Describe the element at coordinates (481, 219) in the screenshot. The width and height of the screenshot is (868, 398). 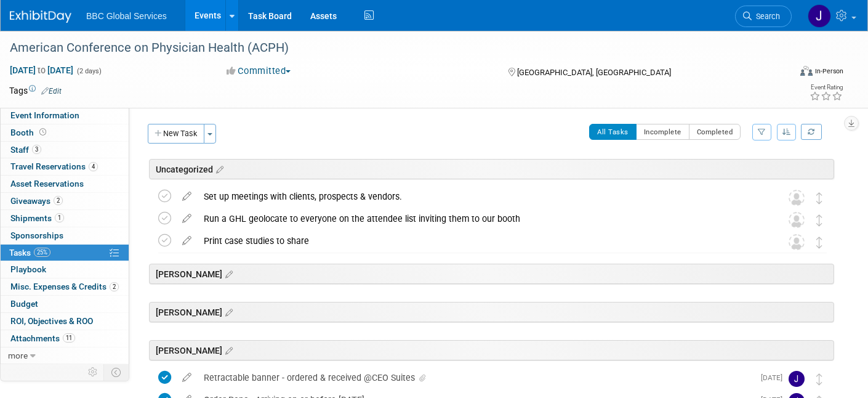
I see `div: Run a GHL geolocate to everyone on the attendee list inviting them to our booth` at that location.